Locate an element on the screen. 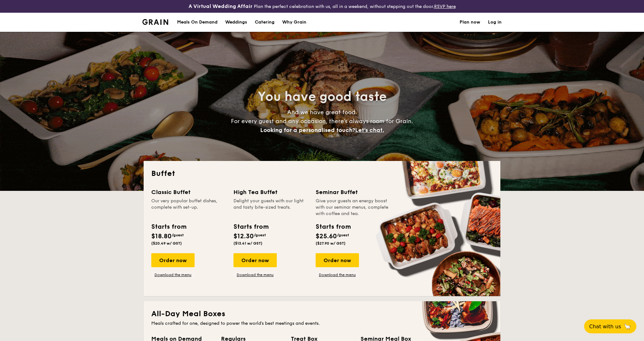  div: Give your guests an energy boost with our seminar menus, complete with coffee and tea. is located at coordinates (353, 208).